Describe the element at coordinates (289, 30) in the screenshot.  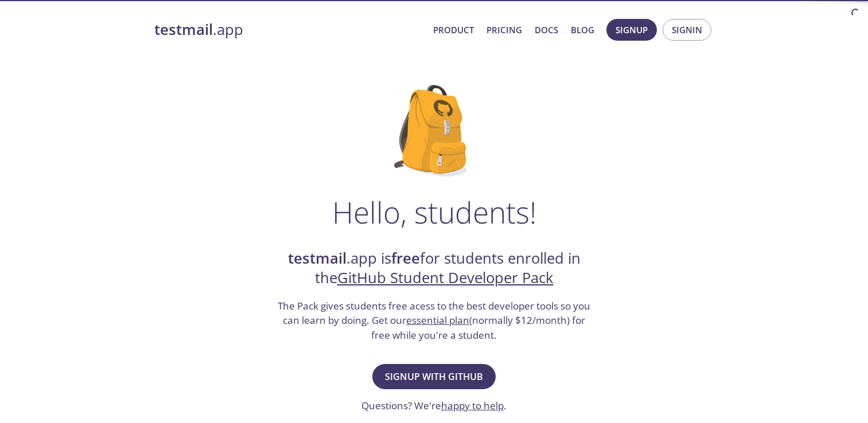
I see `a: testmail.app` at that location.